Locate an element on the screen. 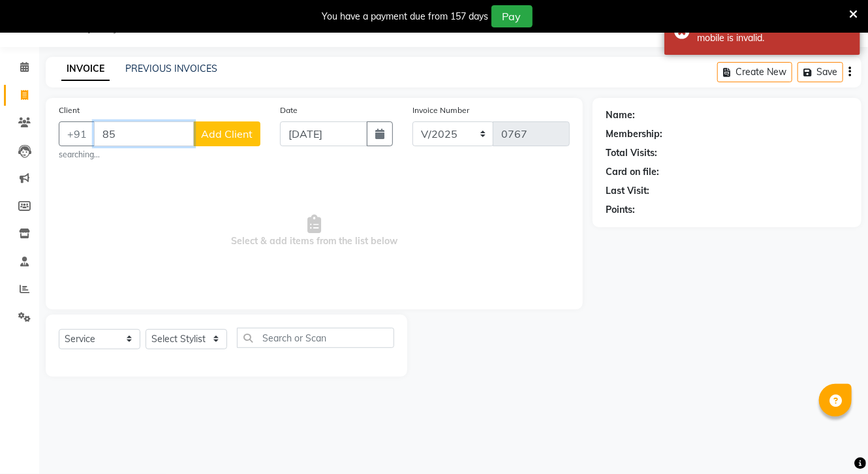 This screenshot has height=474, width=868. div: Last Visit: is located at coordinates (628, 191).